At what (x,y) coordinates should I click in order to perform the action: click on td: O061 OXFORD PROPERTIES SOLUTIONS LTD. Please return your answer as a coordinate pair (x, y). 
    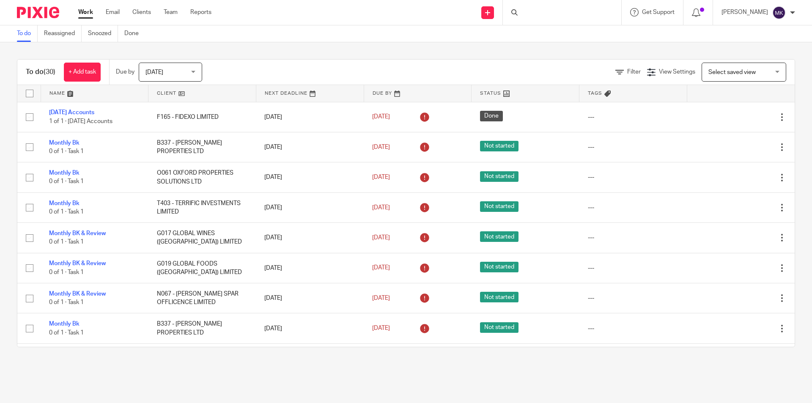
    Looking at the image, I should click on (202, 177).